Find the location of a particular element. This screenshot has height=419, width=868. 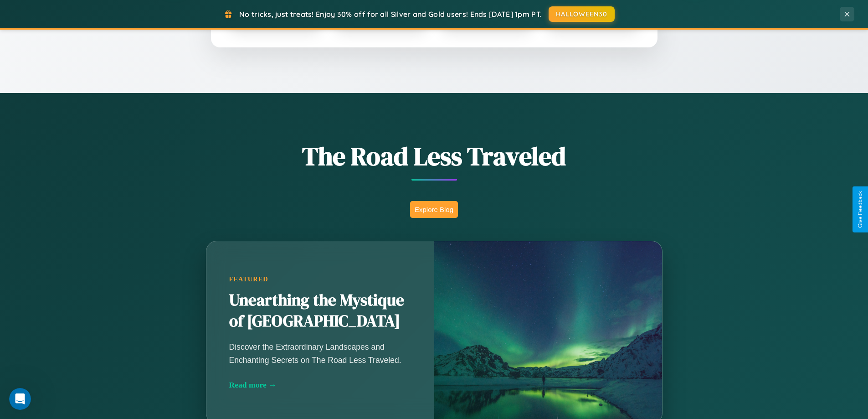

p: Discover the Extraordinary Landscapes and Enchanting Secrets on The Road Less Traveled. is located at coordinates (321, 353).